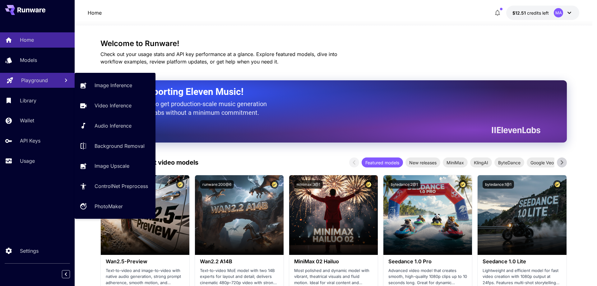 Image resolution: width=597 pixels, height=286 pixels. Describe the element at coordinates (423, 162) in the screenshot. I see `span: New releases` at that location.